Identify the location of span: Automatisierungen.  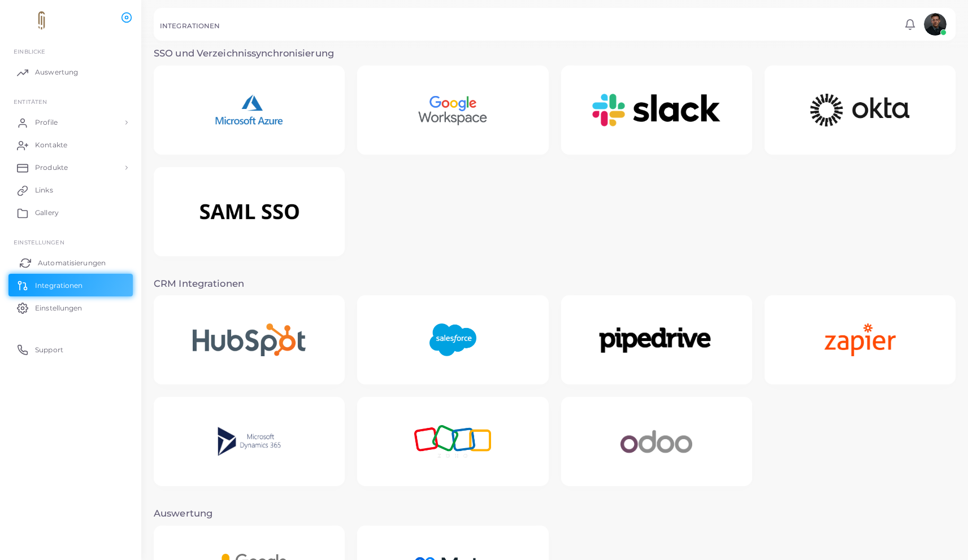
(72, 263).